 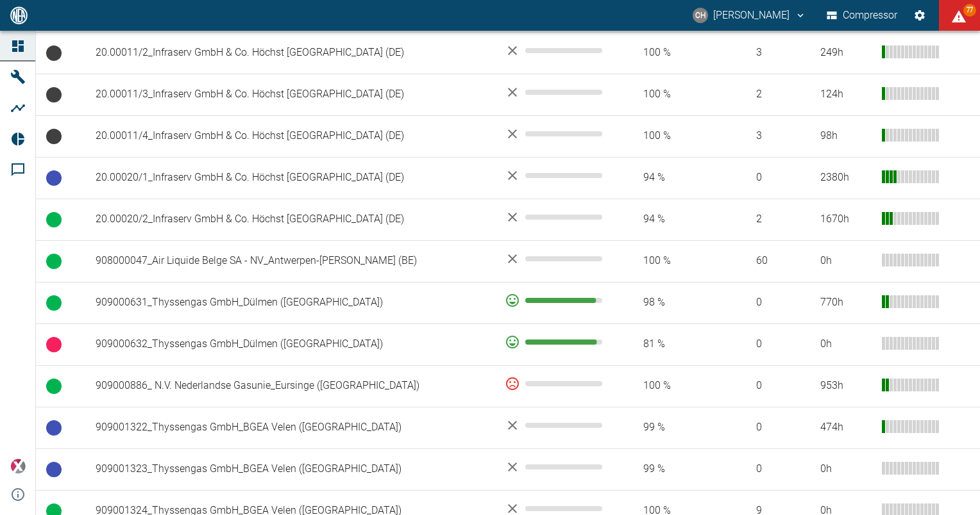 I want to click on img: logo, so click(x=19, y=15).